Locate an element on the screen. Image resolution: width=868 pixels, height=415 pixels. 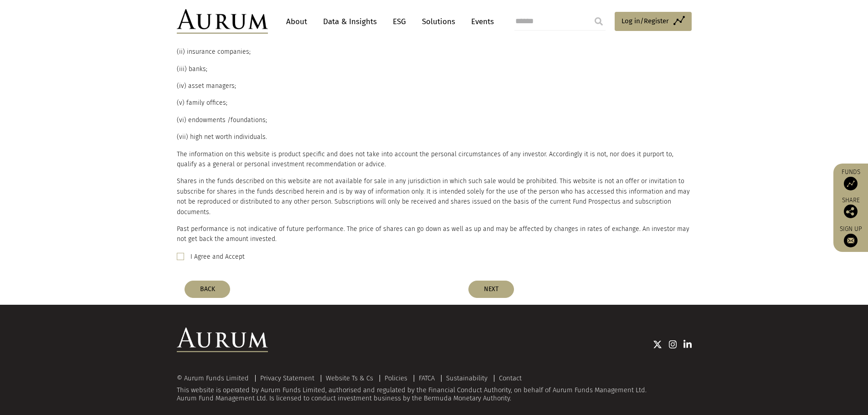
p: Shares in the funds described on this website are not available for sale in any jurisdiction in w... is located at coordinates (434, 197).